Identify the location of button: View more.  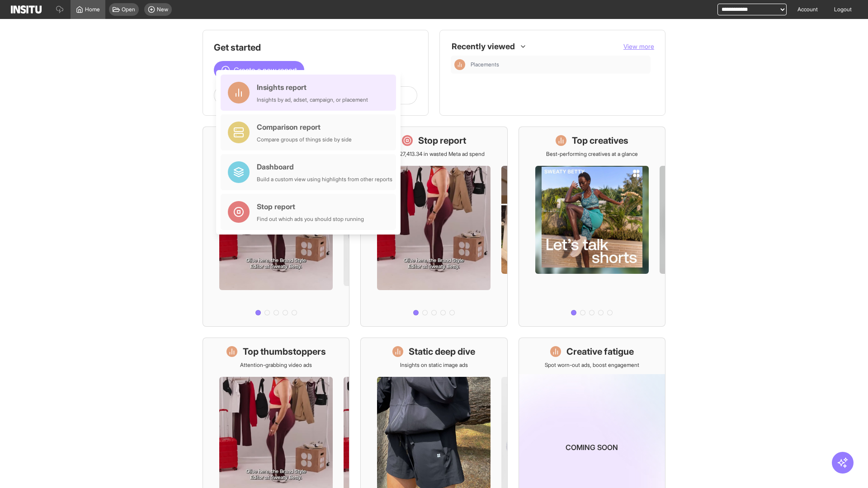
(639, 47).